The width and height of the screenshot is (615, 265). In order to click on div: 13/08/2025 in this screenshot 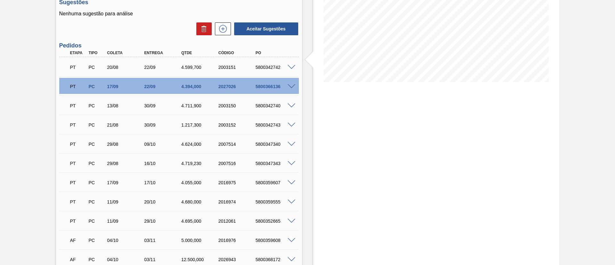, I will do `click(126, 106)`.